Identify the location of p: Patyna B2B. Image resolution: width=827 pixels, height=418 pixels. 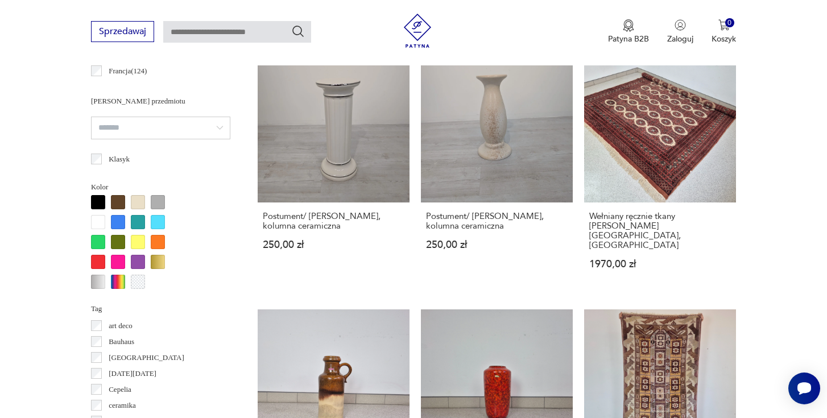
(628, 39).